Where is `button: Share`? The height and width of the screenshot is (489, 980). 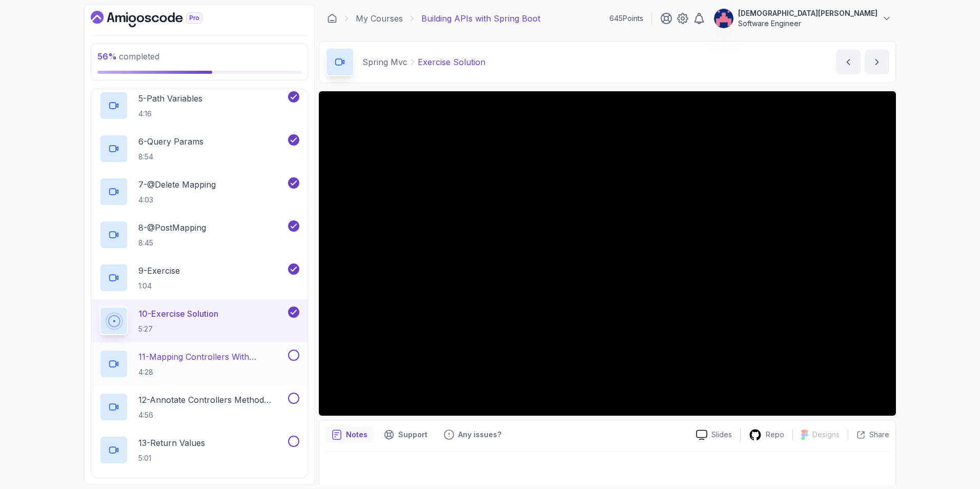
button: Share is located at coordinates (868, 435).